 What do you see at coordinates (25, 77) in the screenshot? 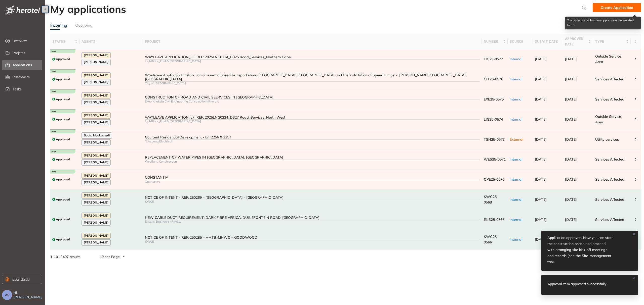
I see `span: Customers` at bounding box center [25, 77].